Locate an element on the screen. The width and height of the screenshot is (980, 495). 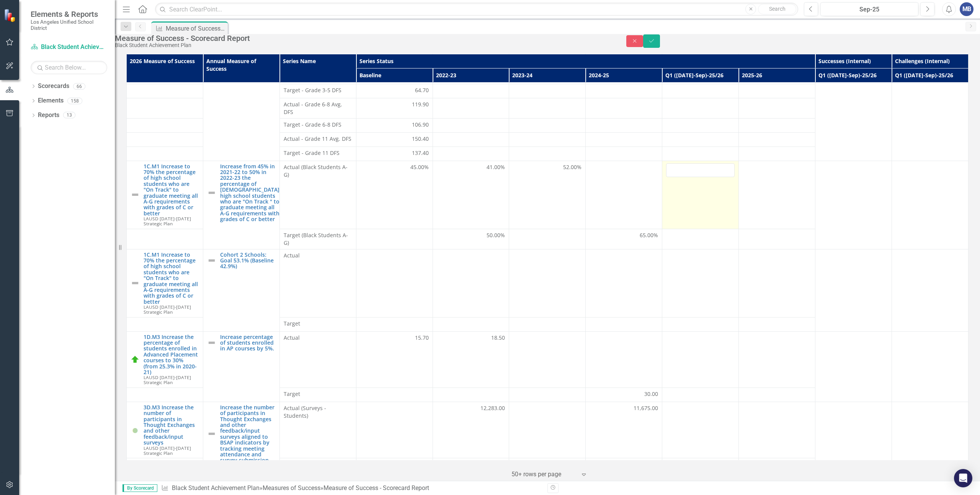
a: Measures of Success is located at coordinates (291, 488).